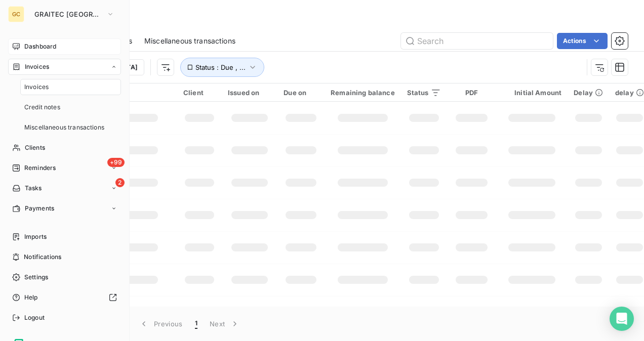 The width and height of the screenshot is (644, 341). Describe the element at coordinates (629, 92) in the screenshot. I see `div: delay` at that location.